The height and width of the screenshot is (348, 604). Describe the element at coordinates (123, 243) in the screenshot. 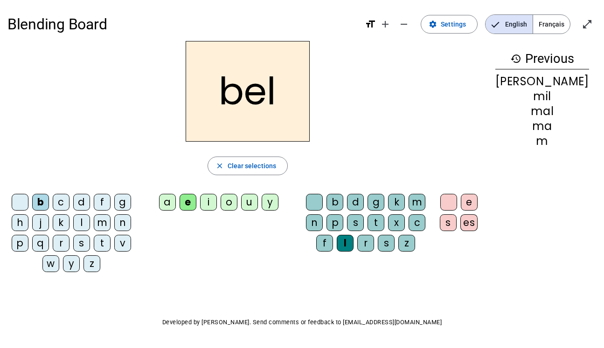

I see `div: v` at that location.